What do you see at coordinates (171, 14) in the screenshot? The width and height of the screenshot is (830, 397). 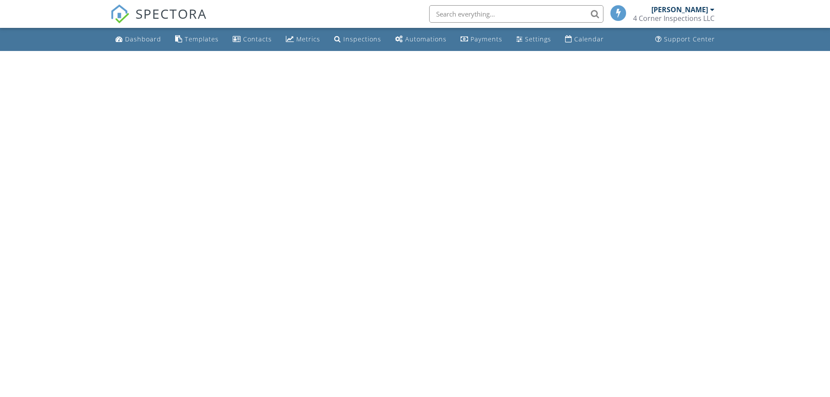 I see `span: SPECTORA` at bounding box center [171, 14].